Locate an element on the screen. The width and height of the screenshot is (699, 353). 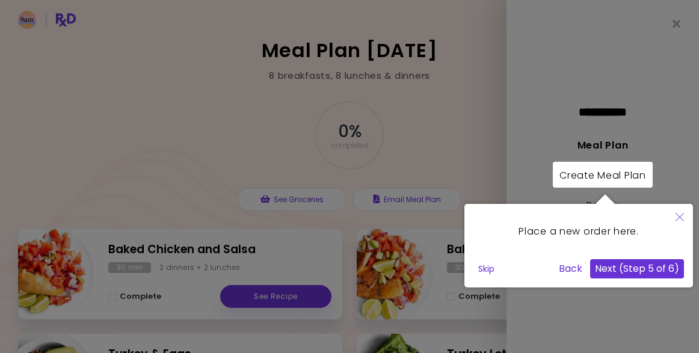
button: Close is located at coordinates (680, 218).